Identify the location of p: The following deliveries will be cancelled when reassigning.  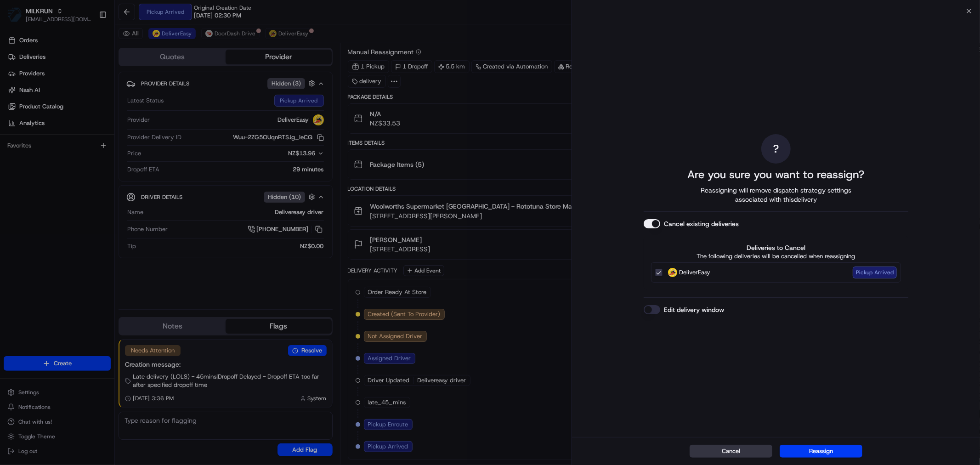
(776, 257).